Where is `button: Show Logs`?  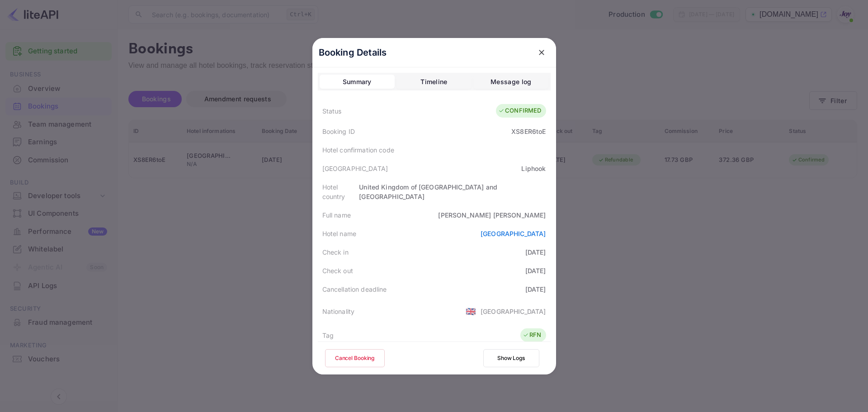
button: Show Logs is located at coordinates (512, 358).